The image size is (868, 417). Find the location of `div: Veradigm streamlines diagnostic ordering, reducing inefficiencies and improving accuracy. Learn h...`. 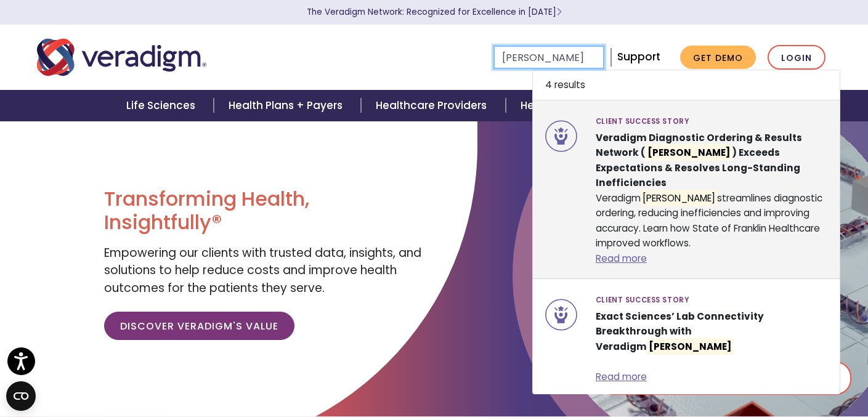

div: Veradigm streamlines diagnostic ordering, reducing inefficiencies and improving accuracy. Learn h... is located at coordinates (711, 189).